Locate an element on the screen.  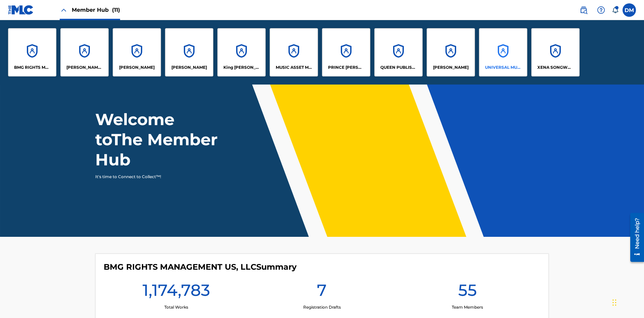
span: (11) is located at coordinates (116, 10).